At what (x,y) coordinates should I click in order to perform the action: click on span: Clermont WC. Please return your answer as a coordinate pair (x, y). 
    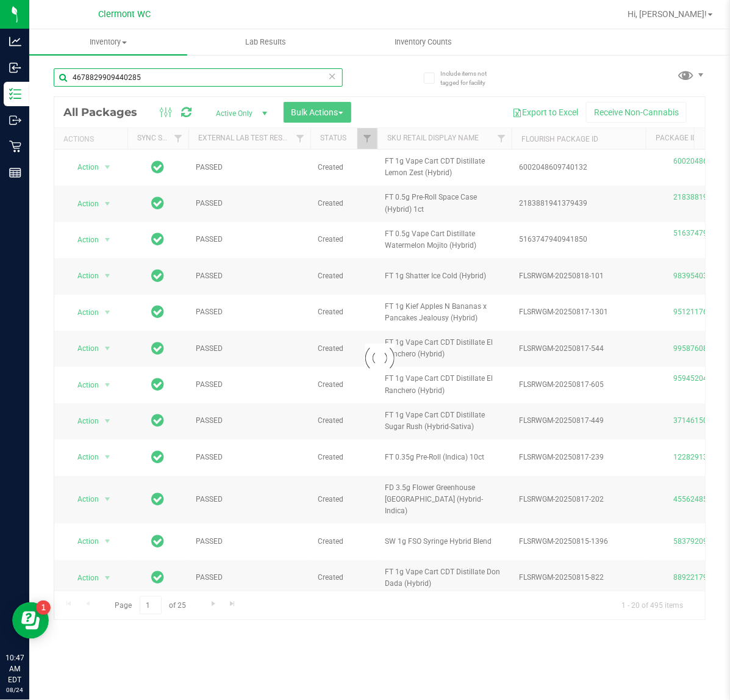
    Looking at the image, I should click on (124, 14).